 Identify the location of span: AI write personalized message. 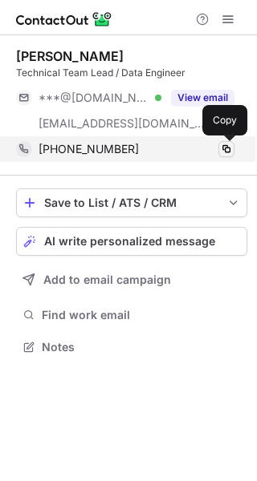
(129, 241).